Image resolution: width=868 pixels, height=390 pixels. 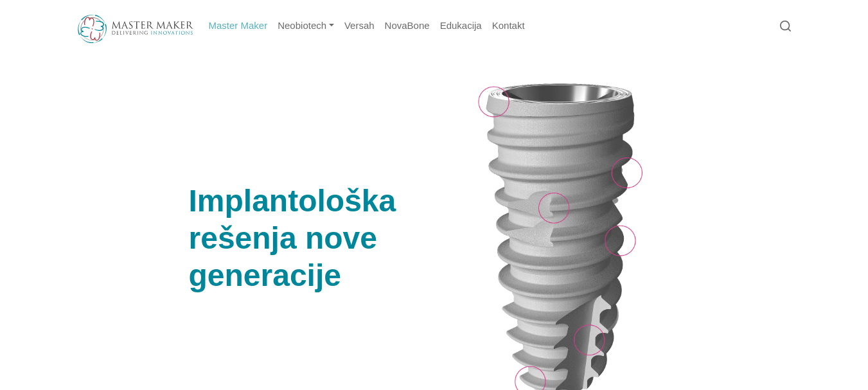 What do you see at coordinates (306, 26) in the screenshot?
I see `a: Neobiotech` at bounding box center [306, 26].